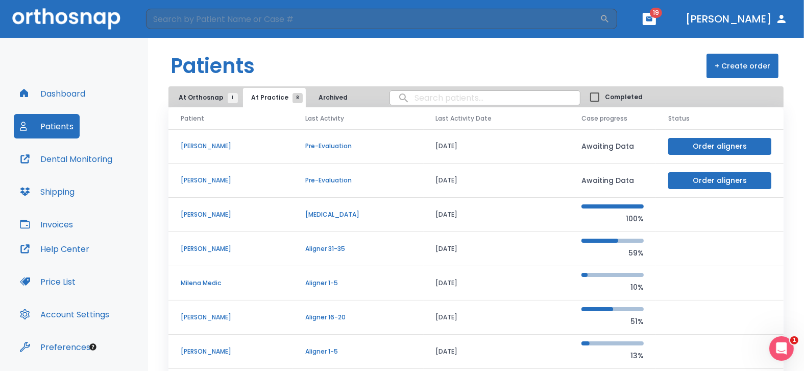 The width and height of the screenshot is (804, 371). I want to click on button: Price List, so click(47, 281).